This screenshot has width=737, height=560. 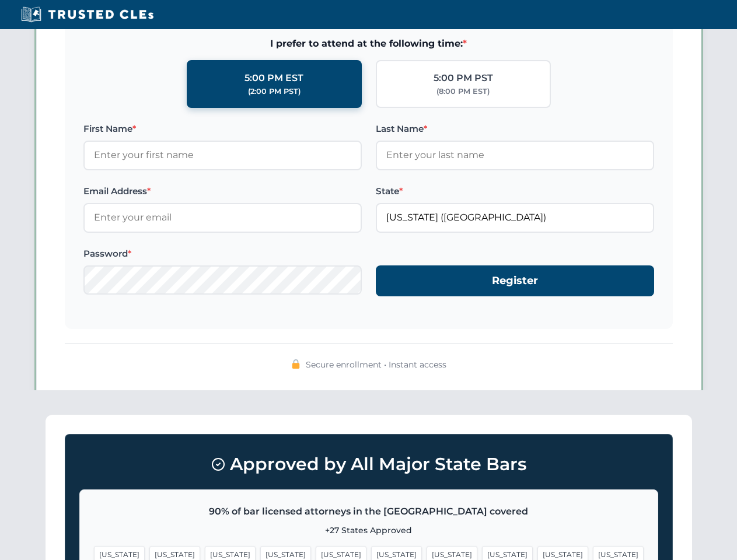 I want to click on div: (2:00 PM PST), so click(x=274, y=92).